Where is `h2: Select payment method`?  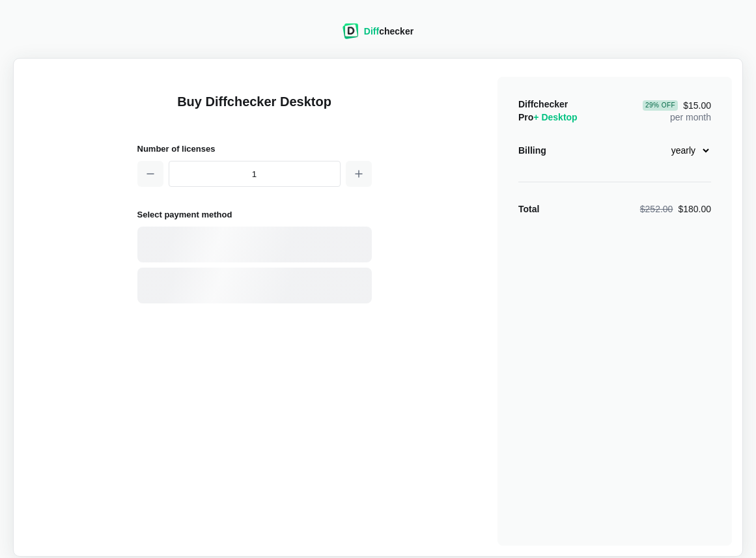 h2: Select payment method is located at coordinates (254, 214).